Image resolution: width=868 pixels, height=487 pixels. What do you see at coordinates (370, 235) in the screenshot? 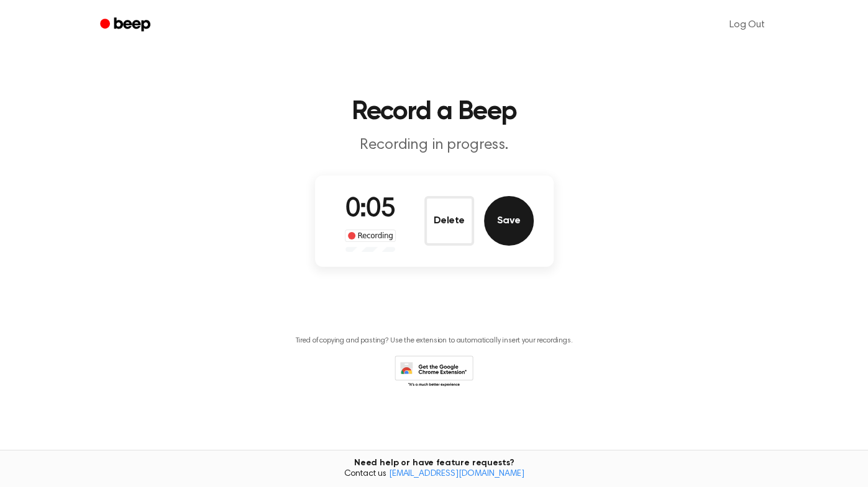
I see `div: Recording` at bounding box center [370, 235].